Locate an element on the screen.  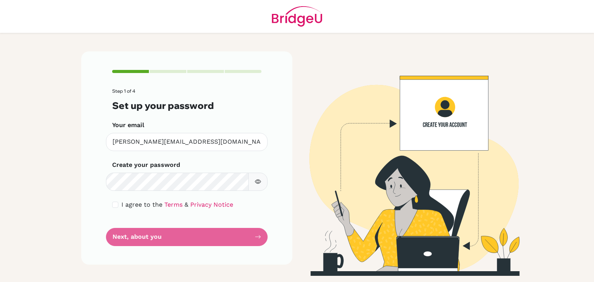
h3: Set up your password is located at coordinates (187, 106).